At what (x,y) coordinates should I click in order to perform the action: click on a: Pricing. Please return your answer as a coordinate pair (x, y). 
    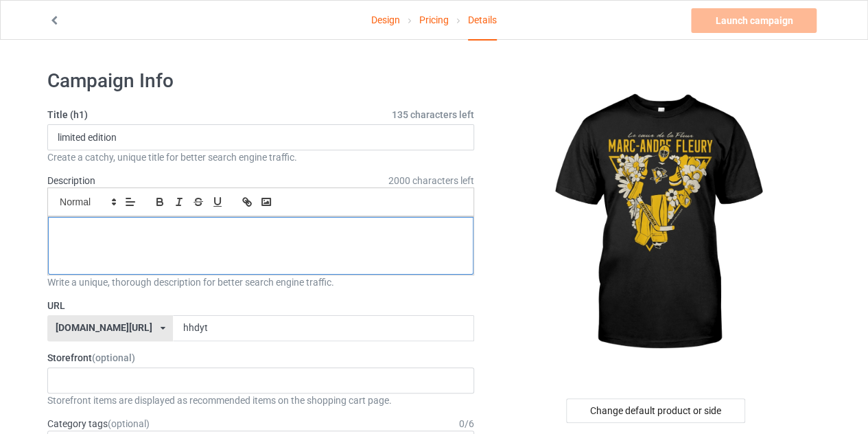
    Looking at the image, I should click on (434, 20).